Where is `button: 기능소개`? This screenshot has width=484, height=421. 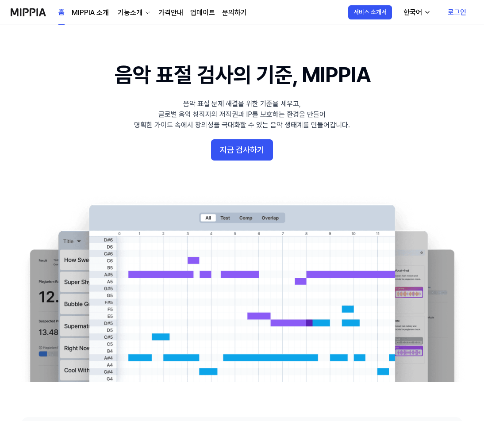
button: 기능소개 is located at coordinates (133, 13).